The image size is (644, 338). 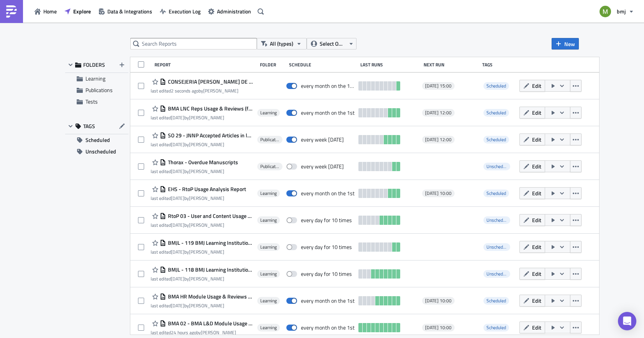 I want to click on div: Last Runs, so click(x=390, y=65).